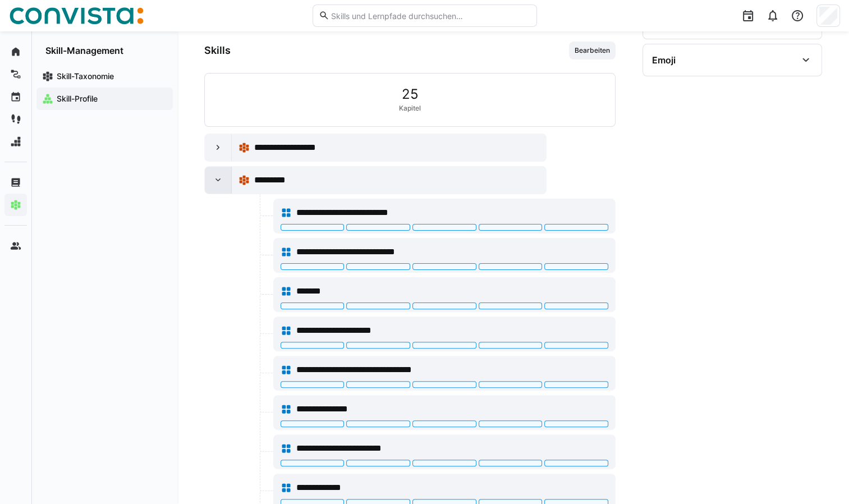 The height and width of the screenshot is (504, 849). I want to click on button: Bearbeiten, so click(592, 51).